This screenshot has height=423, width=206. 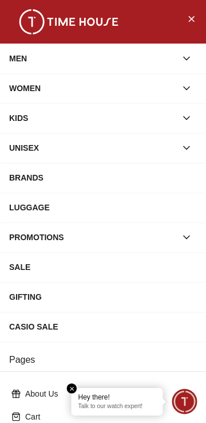 I want to click on div: WOMEN, so click(x=93, y=88).